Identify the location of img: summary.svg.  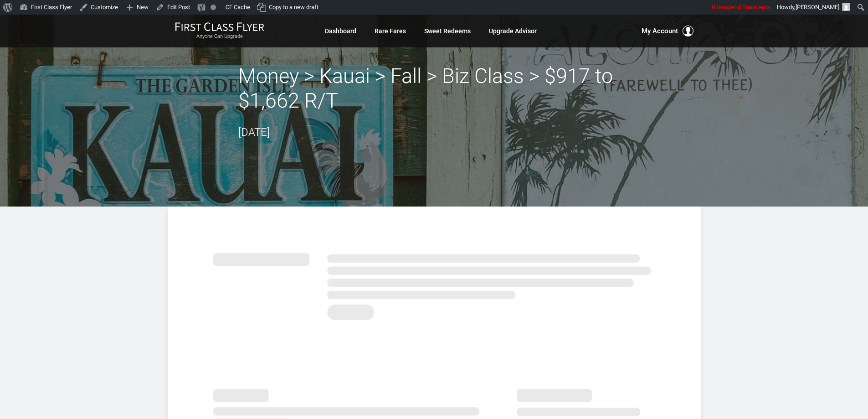
(434, 284).